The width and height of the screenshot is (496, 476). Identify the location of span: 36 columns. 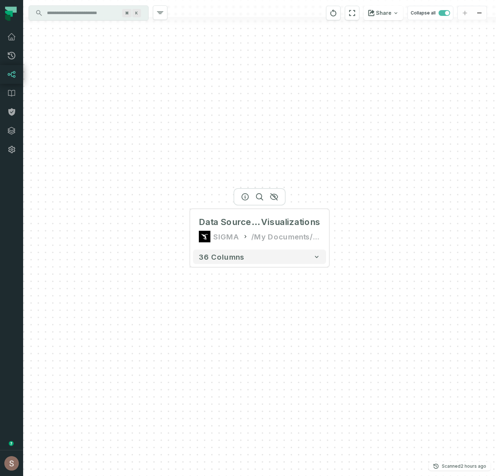
(221, 257).